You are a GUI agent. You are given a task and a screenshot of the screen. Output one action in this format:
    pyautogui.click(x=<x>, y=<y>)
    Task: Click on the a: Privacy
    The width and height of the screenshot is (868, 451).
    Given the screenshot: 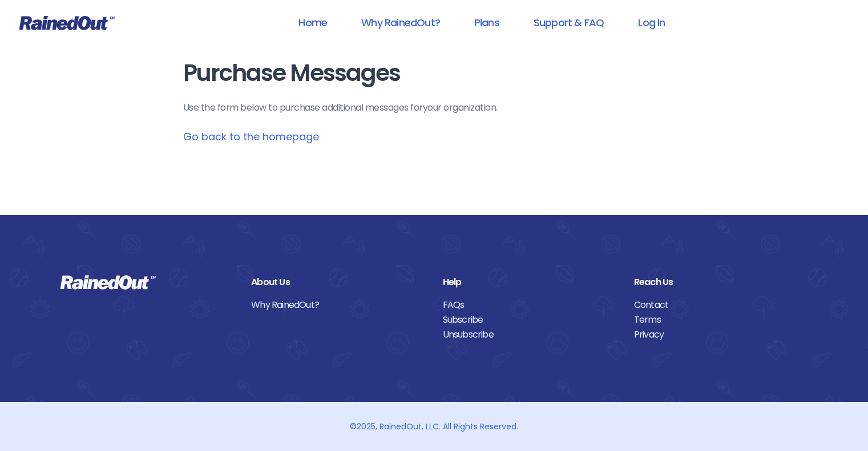 What is the action you would take?
    pyautogui.click(x=721, y=335)
    